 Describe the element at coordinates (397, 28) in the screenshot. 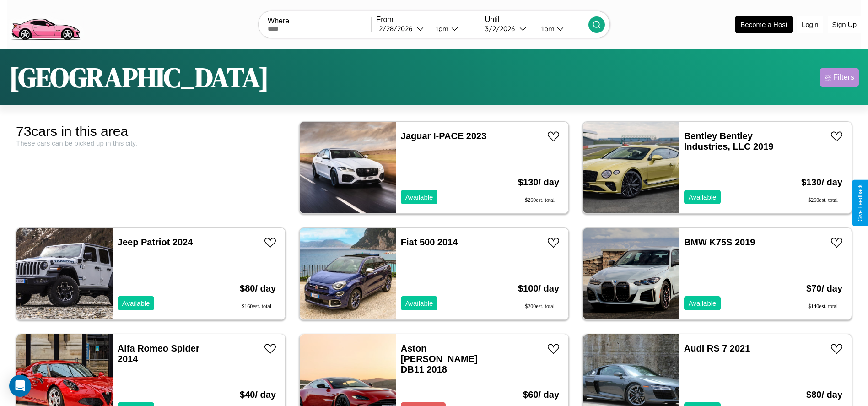

I see `div: 2 / 28 / 2026` at that location.